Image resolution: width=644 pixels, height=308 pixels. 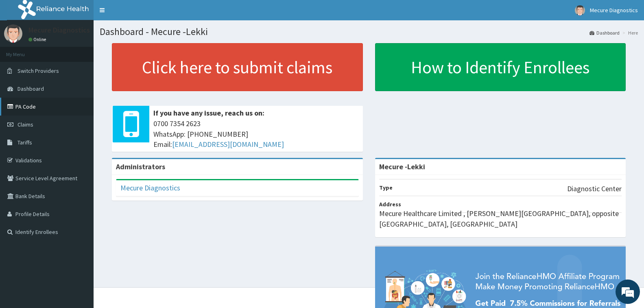 What do you see at coordinates (59, 30) in the screenshot?
I see `p: Mecure Diagnostics` at bounding box center [59, 30].